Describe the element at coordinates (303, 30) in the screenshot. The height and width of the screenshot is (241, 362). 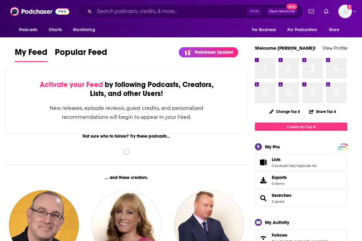
I see `span: For Podcasters` at that location.